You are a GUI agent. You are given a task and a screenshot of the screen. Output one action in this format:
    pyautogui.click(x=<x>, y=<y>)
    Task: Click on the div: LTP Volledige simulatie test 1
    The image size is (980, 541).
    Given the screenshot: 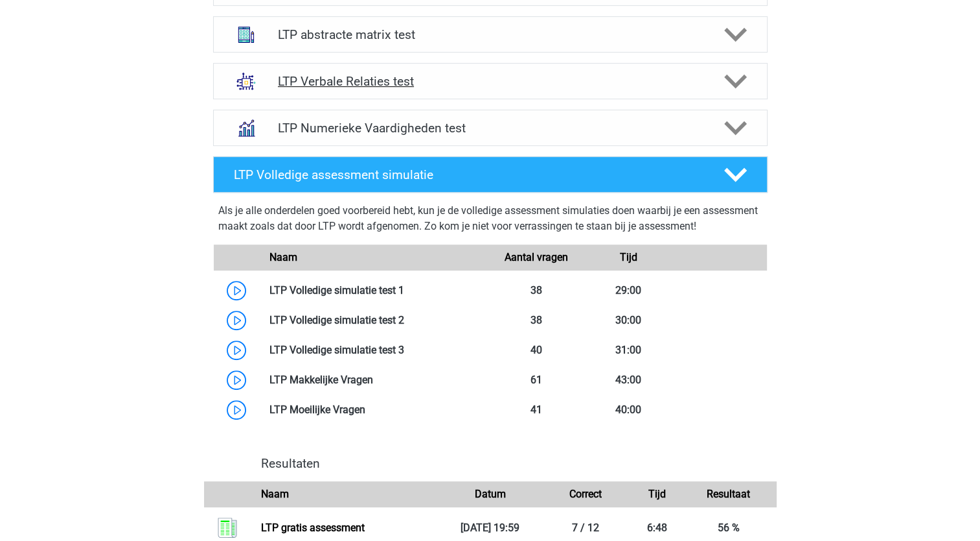 What is the action you would take?
    pyautogui.click(x=375, y=291)
    